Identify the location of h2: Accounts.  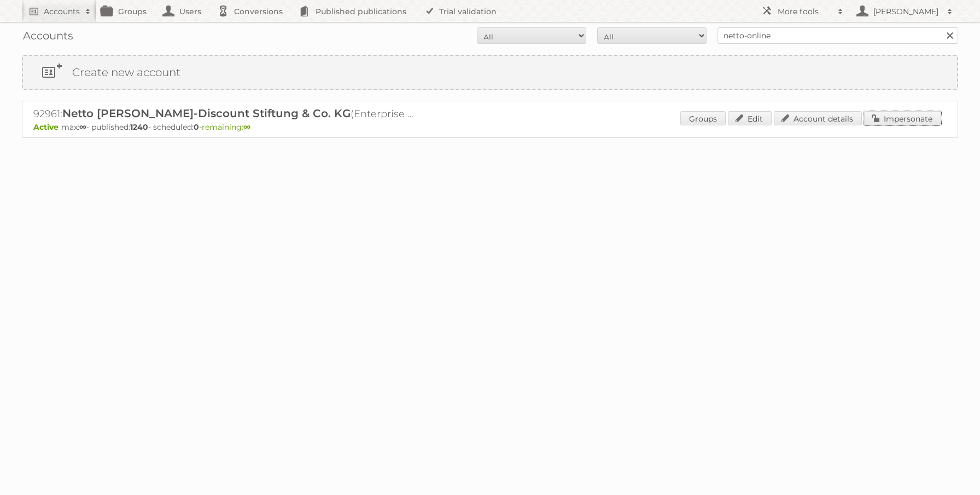
(62, 11).